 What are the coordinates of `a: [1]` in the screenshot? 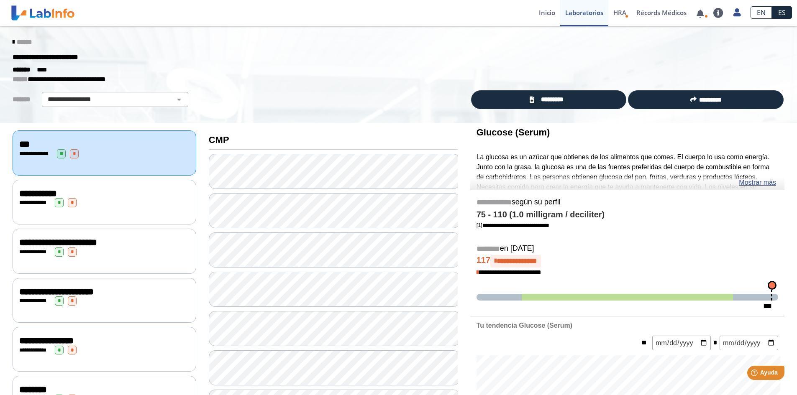 It's located at (513, 225).